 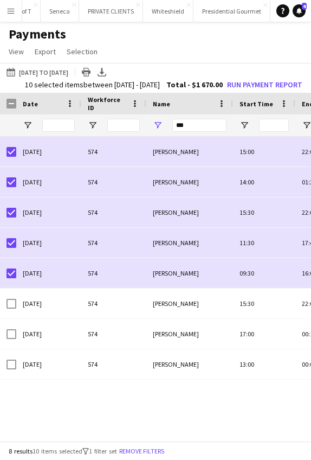 I want to click on button: Whiteshield, so click(x=168, y=11).